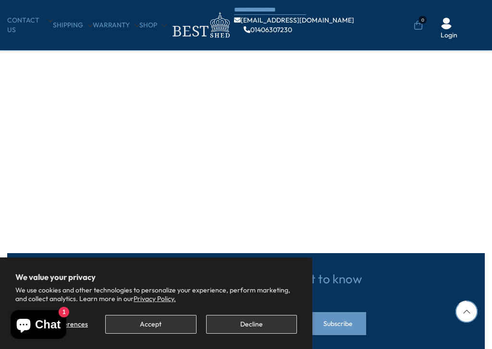 The height and width of the screenshot is (349, 492). What do you see at coordinates (72, 25) in the screenshot?
I see `a: Shipping` at bounding box center [72, 25].